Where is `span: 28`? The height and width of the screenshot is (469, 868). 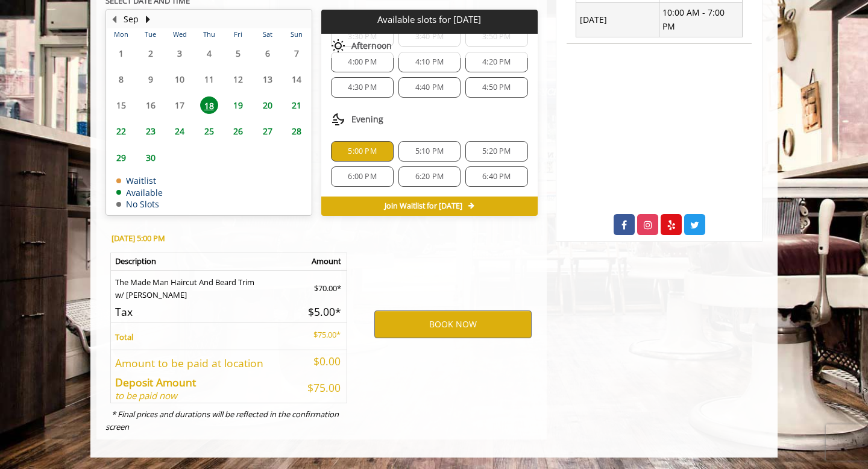
span: 28 is located at coordinates (296, 131).